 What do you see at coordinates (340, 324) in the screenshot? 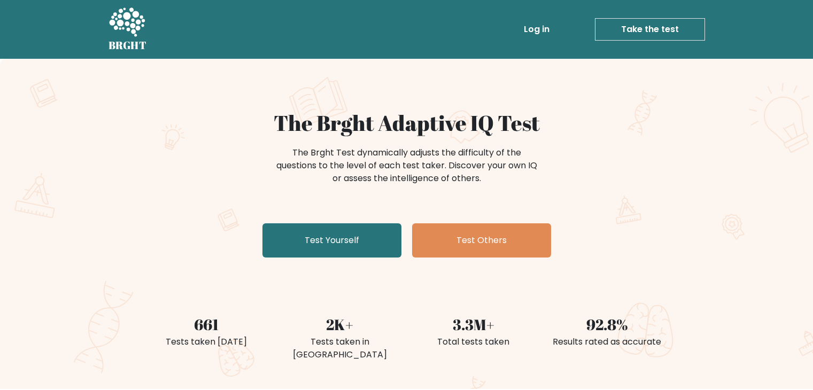
I see `div: 2K+` at bounding box center [340, 324].